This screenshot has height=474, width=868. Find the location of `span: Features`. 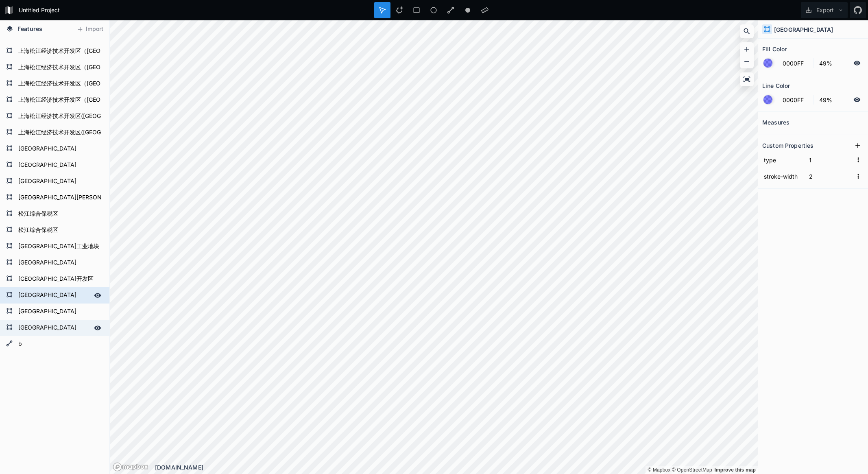

span: Features is located at coordinates (30, 28).